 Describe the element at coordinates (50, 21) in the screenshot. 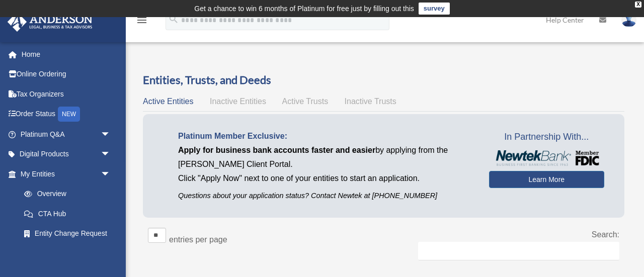

I see `img: Anderson Advisors Platinum Portal` at that location.